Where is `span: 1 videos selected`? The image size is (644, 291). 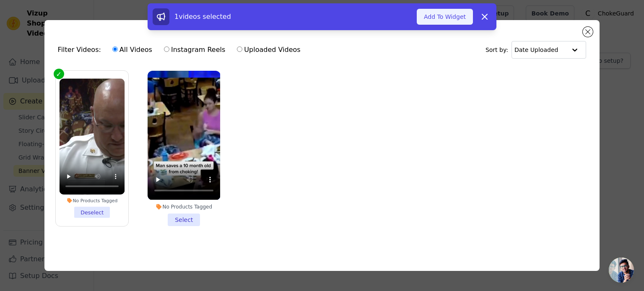
span: 1 videos selected is located at coordinates (202, 16).